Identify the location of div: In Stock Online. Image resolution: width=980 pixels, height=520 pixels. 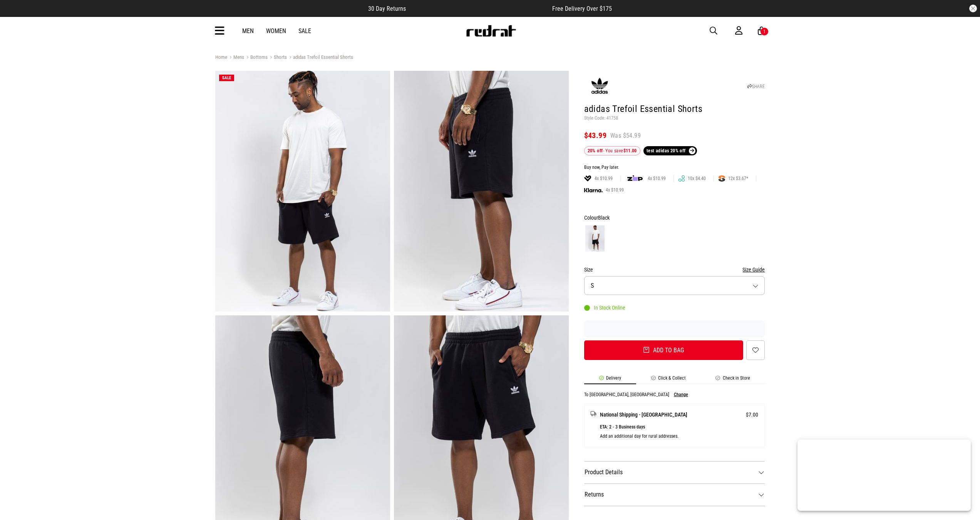
(604, 308).